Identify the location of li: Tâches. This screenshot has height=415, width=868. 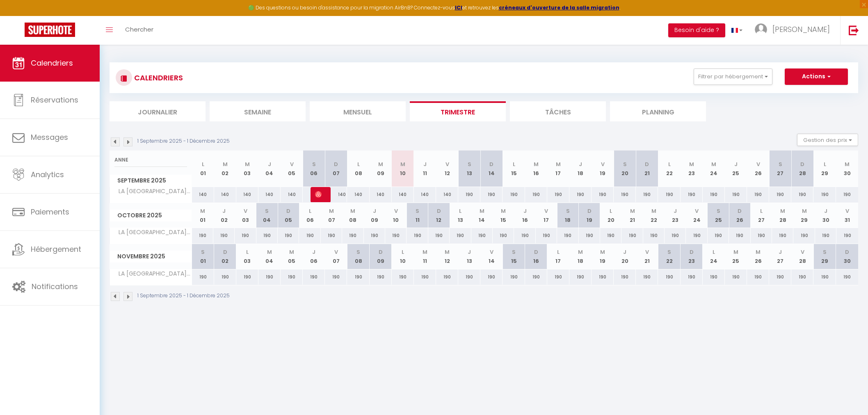
(557, 112).